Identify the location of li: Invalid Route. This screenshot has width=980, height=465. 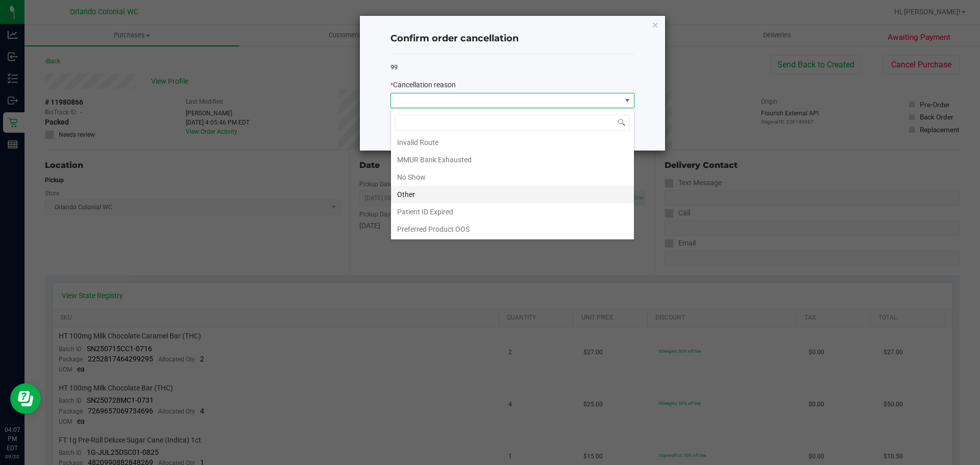
(512, 142).